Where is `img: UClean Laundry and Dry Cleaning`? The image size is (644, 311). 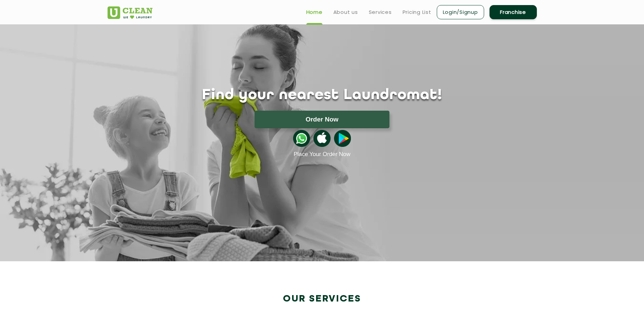
img: UClean Laundry and Dry Cleaning is located at coordinates (130, 13).